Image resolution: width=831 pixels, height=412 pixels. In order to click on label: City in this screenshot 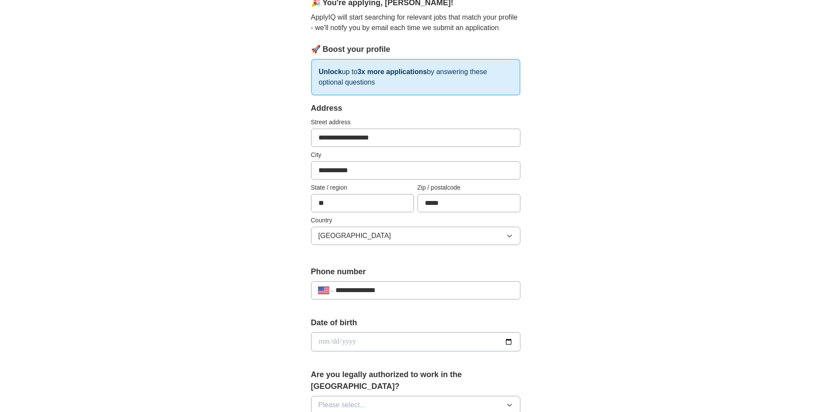, I will do `click(416, 155)`.